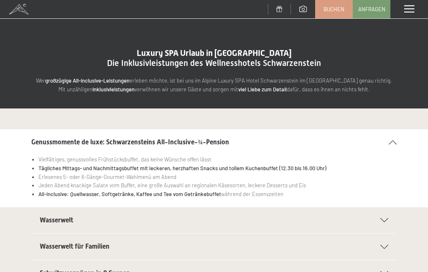  I want to click on li: Vielfältiges, genussvolles Frühstücksbuffet, das keine Wünsche offen lässt, so click(217, 160).